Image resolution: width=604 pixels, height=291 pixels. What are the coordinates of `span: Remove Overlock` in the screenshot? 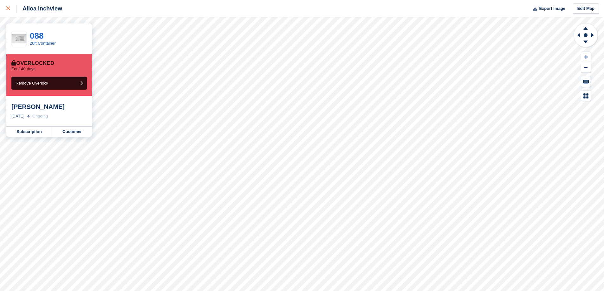 It's located at (32, 83).